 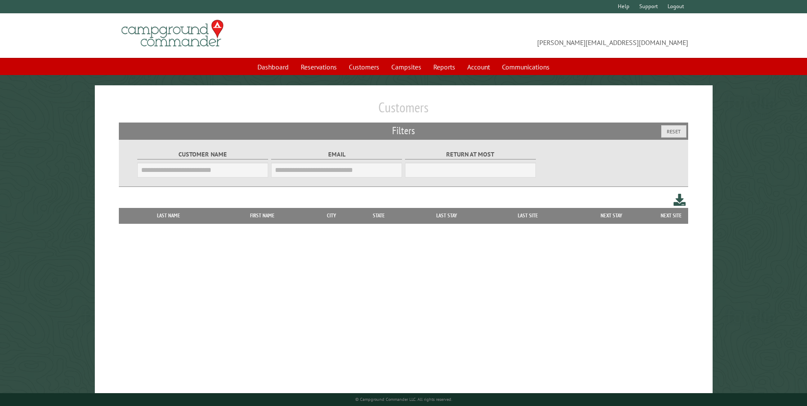 What do you see at coordinates (337, 154) in the screenshot?
I see `label: Email` at bounding box center [337, 154].